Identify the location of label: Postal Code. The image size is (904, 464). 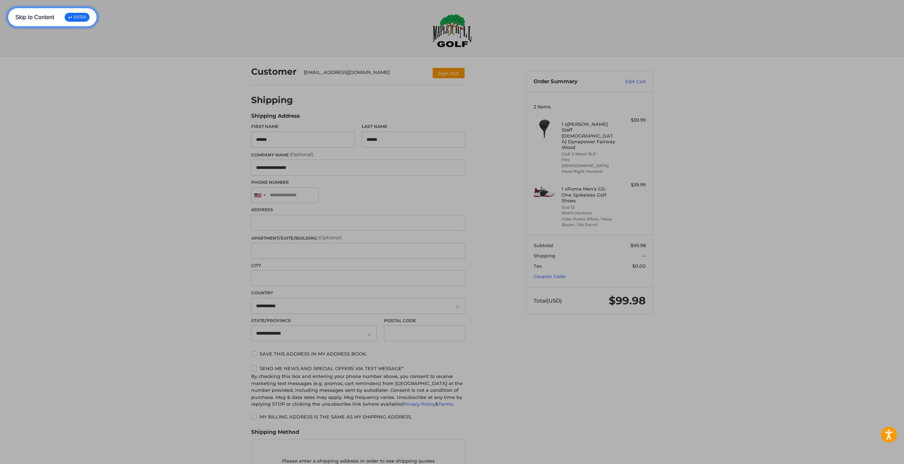
(425, 320).